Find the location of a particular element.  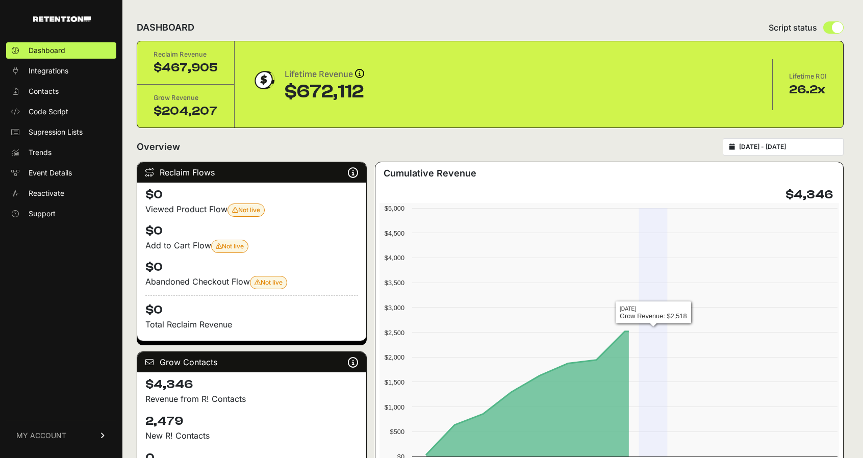

text: $500 is located at coordinates (397, 431).